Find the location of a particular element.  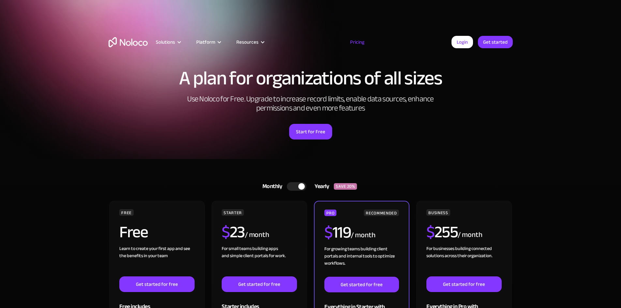

h2: Use Noloco for Free. Upgrade to increase record limits, enable data sources, enhance permissions ... is located at coordinates (311, 104).